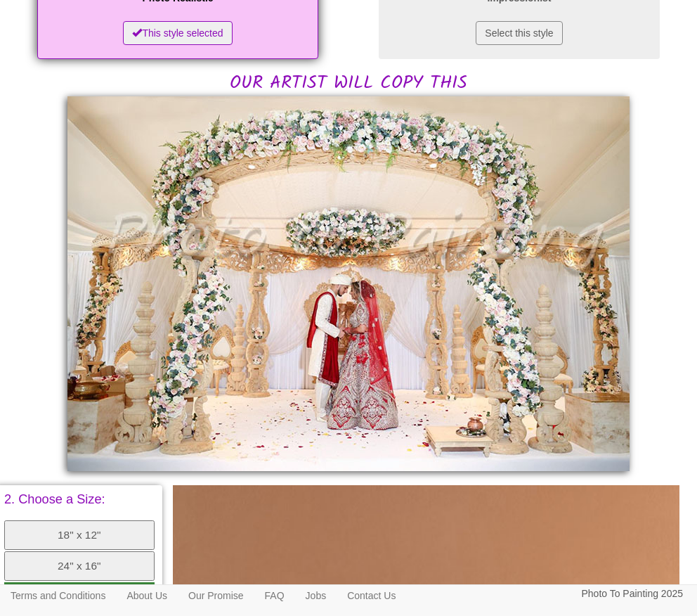 This screenshot has height=616, width=697. What do you see at coordinates (371, 595) in the screenshot?
I see `a: Contact Us` at bounding box center [371, 595].